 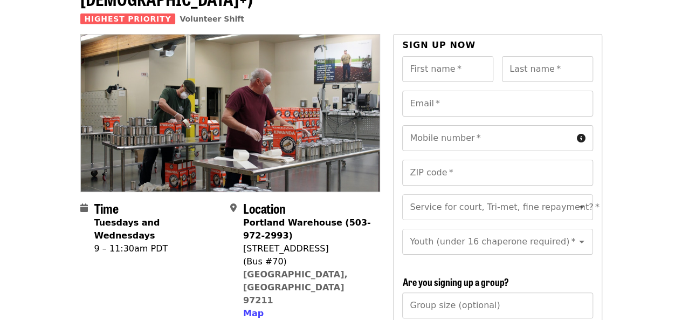 I want to click on span: Location, so click(x=264, y=208).